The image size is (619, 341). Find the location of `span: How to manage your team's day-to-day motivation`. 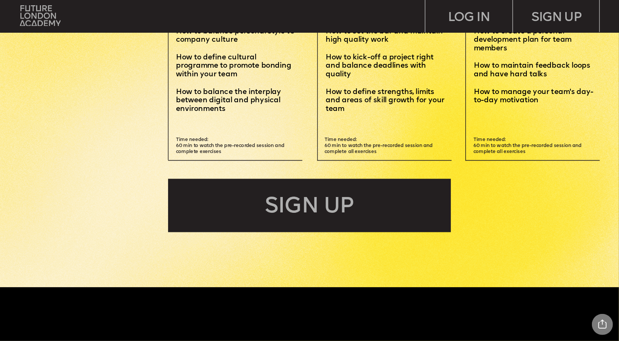

span: How to manage your team's day-to-day motivation is located at coordinates (534, 96).